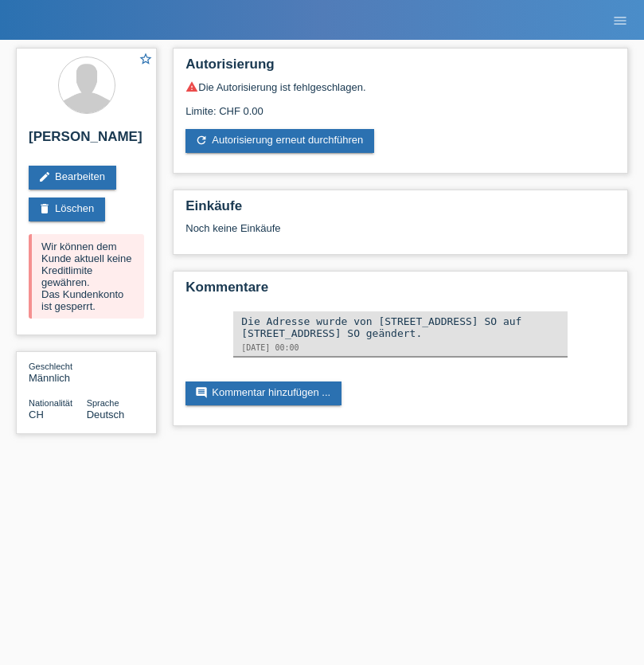 The height and width of the screenshot is (665, 644). What do you see at coordinates (86, 276) in the screenshot?
I see `div: Wir können dem Kunde aktuell keine Kreditlimite gewähren. Das Kundenkonto ist gesperrt.` at bounding box center [86, 276].